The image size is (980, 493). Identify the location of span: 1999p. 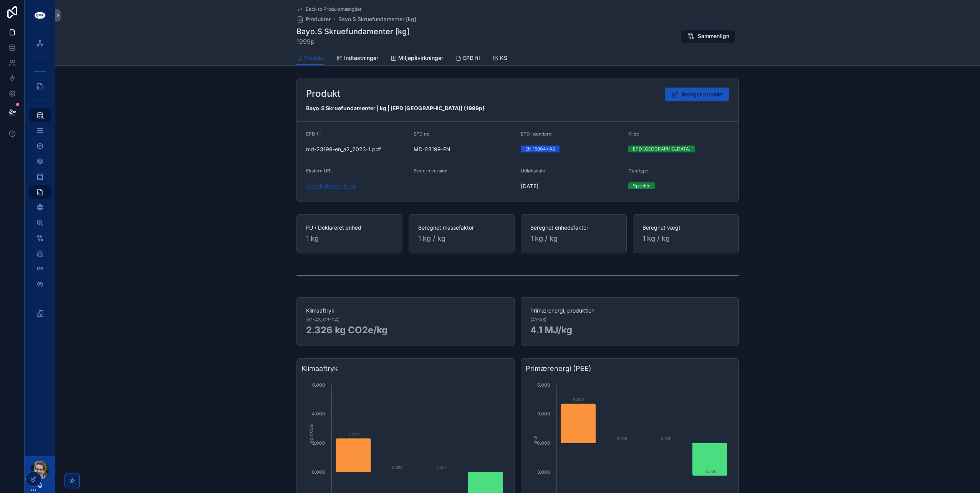
(353, 42).